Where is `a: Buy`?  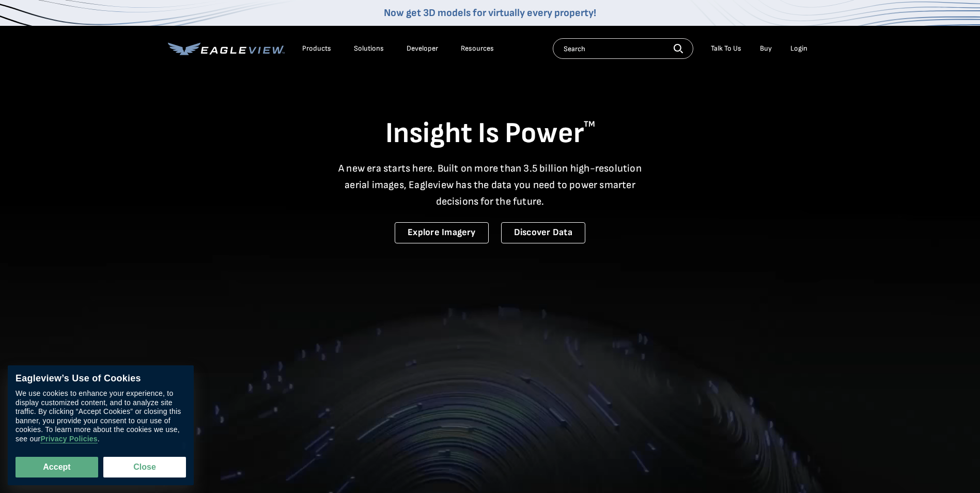 a: Buy is located at coordinates (766, 48).